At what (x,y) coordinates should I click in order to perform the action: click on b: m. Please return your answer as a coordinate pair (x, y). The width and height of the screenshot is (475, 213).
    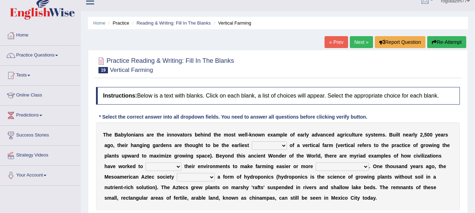
    Looking at the image, I should click on (152, 156).